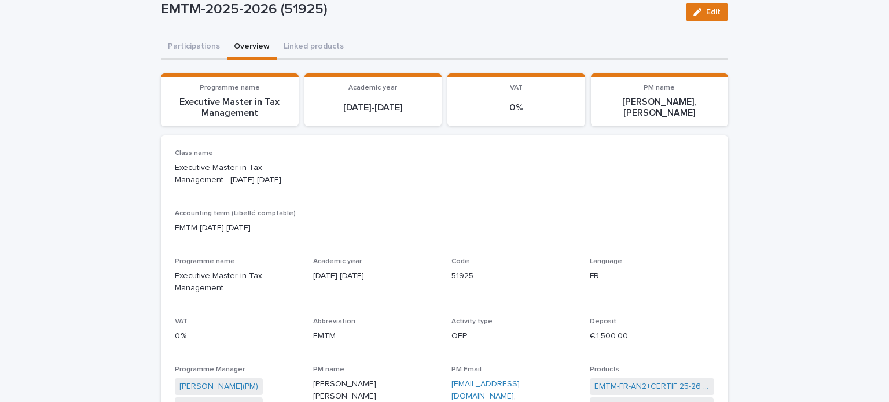 The image size is (889, 402). I want to click on p: OEP, so click(513, 336).